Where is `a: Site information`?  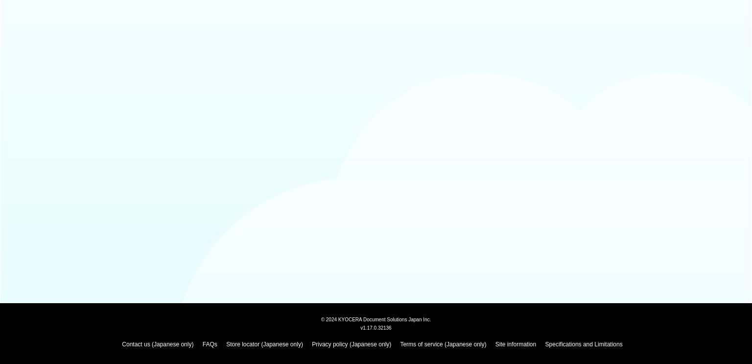 a: Site information is located at coordinates (516, 344).